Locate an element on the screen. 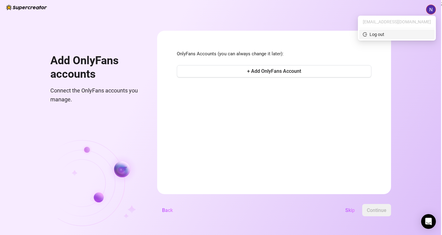 The width and height of the screenshot is (442, 235). span: logout is located at coordinates (365, 34).